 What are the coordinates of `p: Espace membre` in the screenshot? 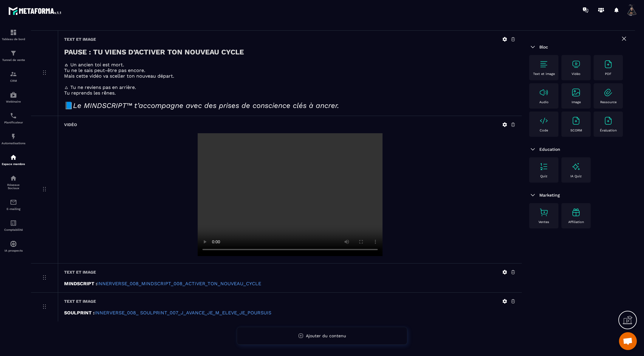 It's located at (13, 164).